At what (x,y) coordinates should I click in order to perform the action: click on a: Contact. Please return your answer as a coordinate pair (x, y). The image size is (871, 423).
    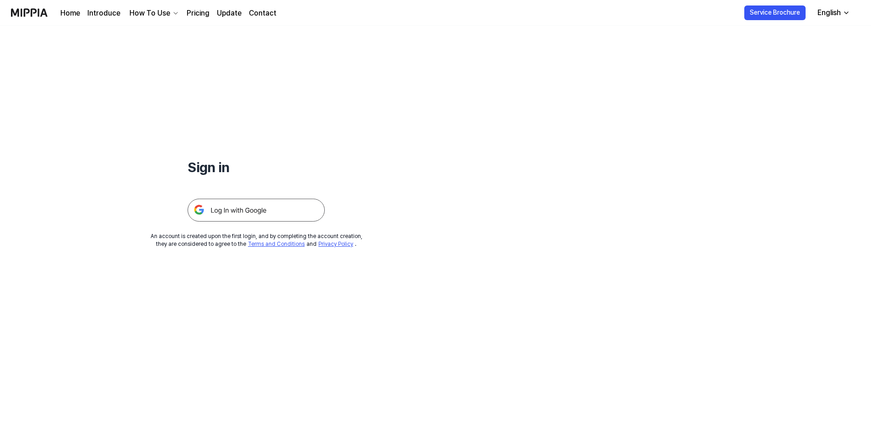
    Looking at the image, I should click on (262, 13).